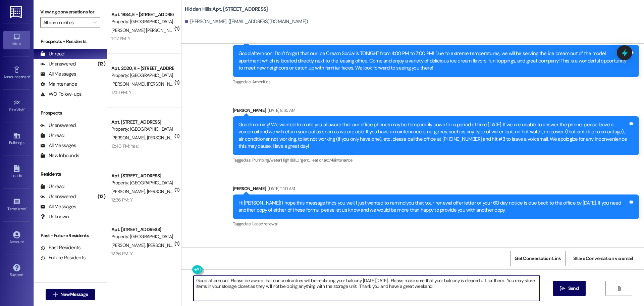  Describe the element at coordinates (289, 160) in the screenshot. I see `span: High risk ,` at that location.